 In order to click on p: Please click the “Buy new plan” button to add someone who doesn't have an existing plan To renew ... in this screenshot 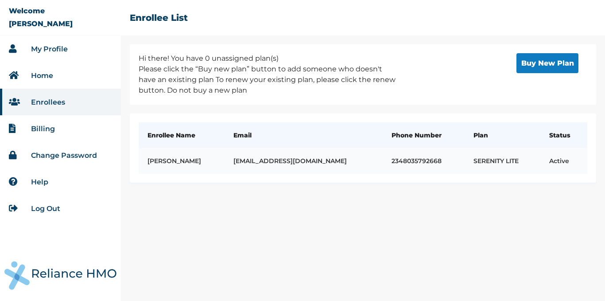, I will do `click(269, 80)`.